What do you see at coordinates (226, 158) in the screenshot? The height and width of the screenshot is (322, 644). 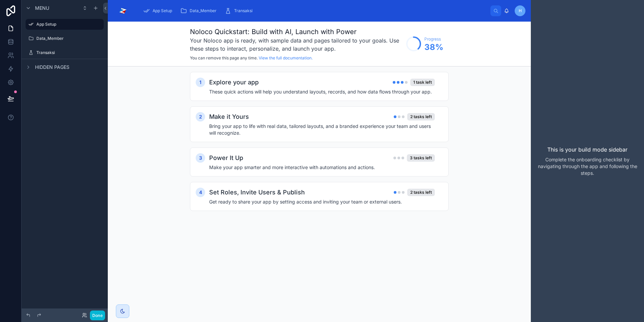 I see `h2: Power It Up` at bounding box center [226, 158].